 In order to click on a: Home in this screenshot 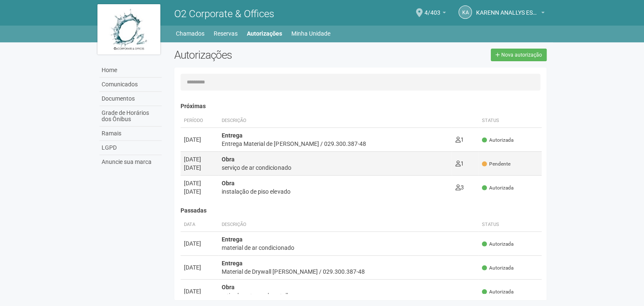, I will do `click(131, 70)`.